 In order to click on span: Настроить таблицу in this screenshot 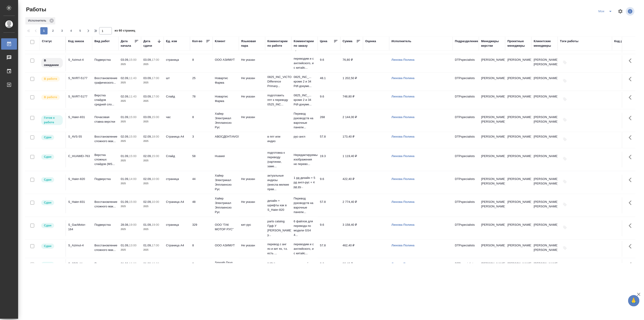, I will do `click(620, 12)`.